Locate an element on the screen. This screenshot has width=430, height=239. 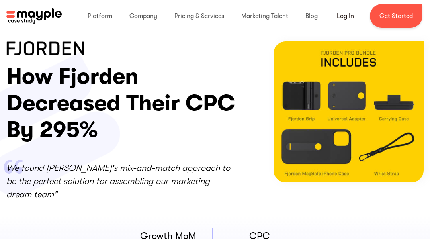
a: Log In is located at coordinates (345, 16).